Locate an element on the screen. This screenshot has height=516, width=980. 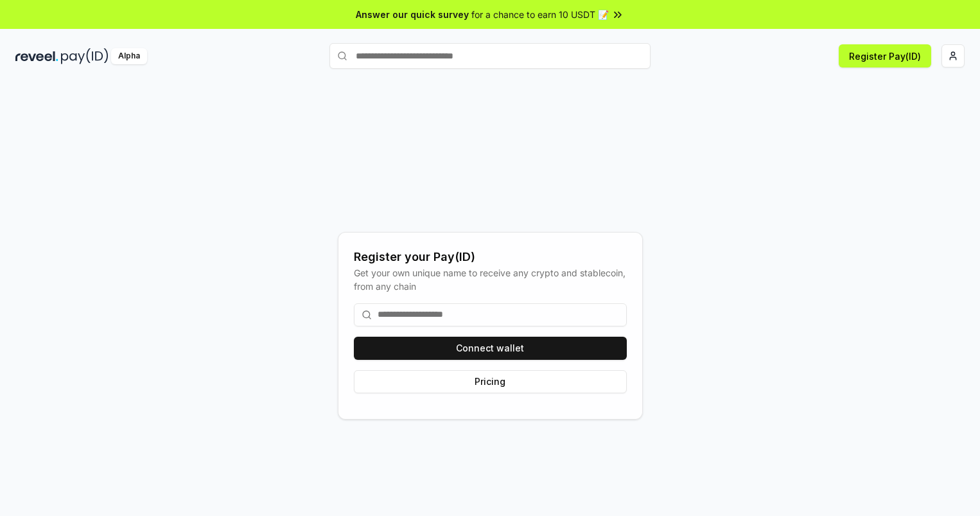
button: Pricing is located at coordinates (490, 382).